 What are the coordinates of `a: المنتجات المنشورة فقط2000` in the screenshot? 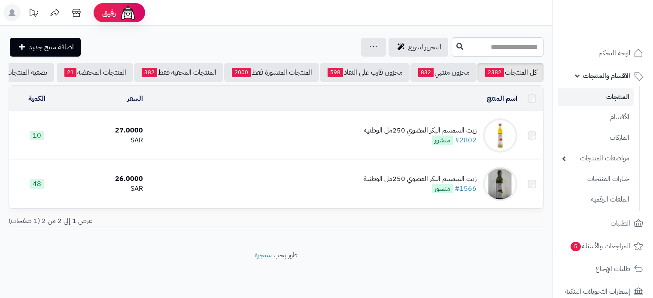 It's located at (271, 73).